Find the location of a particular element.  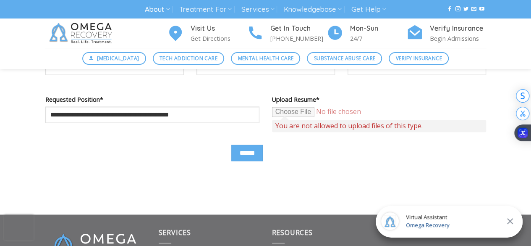

span: Substance Abuse Care is located at coordinates (345, 58).